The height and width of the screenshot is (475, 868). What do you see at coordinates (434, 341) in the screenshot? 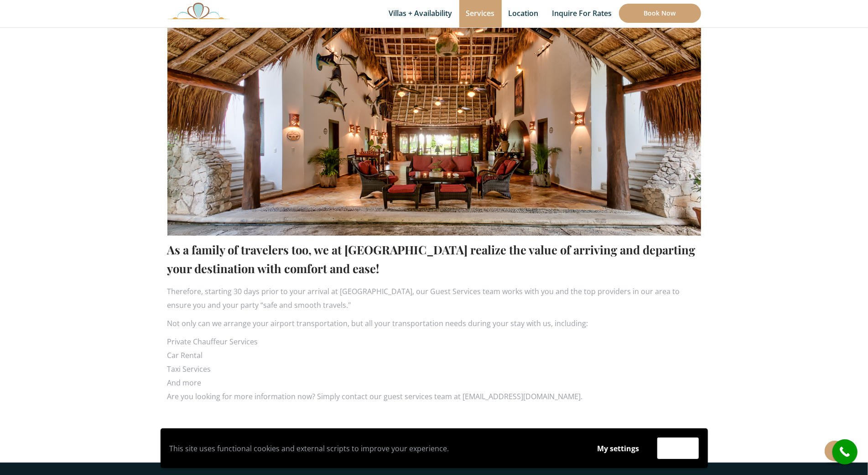
I see `li: Private Chauffeur Services` at bounding box center [434, 341].